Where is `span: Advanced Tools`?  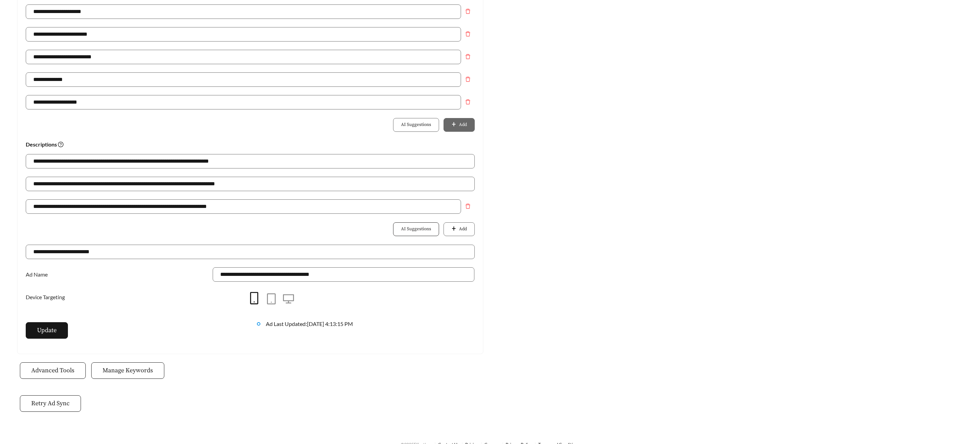 span: Advanced Tools is located at coordinates (53, 370).